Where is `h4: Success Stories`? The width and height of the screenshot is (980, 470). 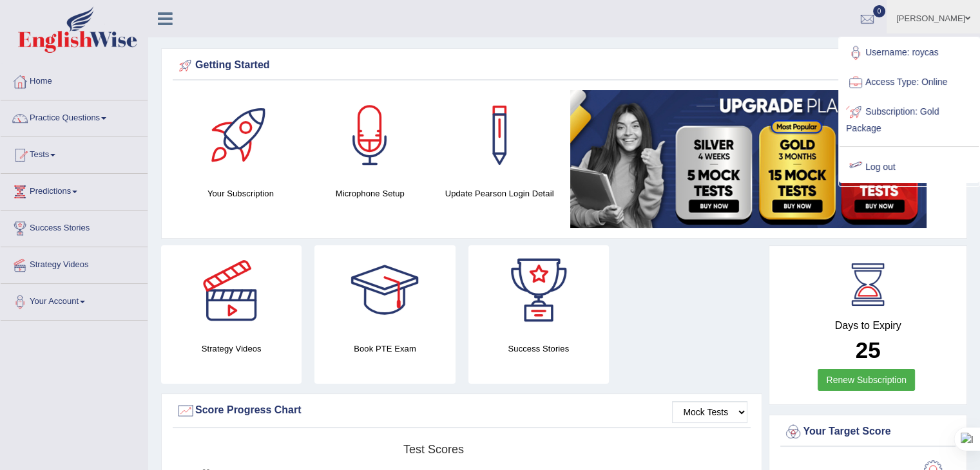 h4: Success Stories is located at coordinates (539, 348).